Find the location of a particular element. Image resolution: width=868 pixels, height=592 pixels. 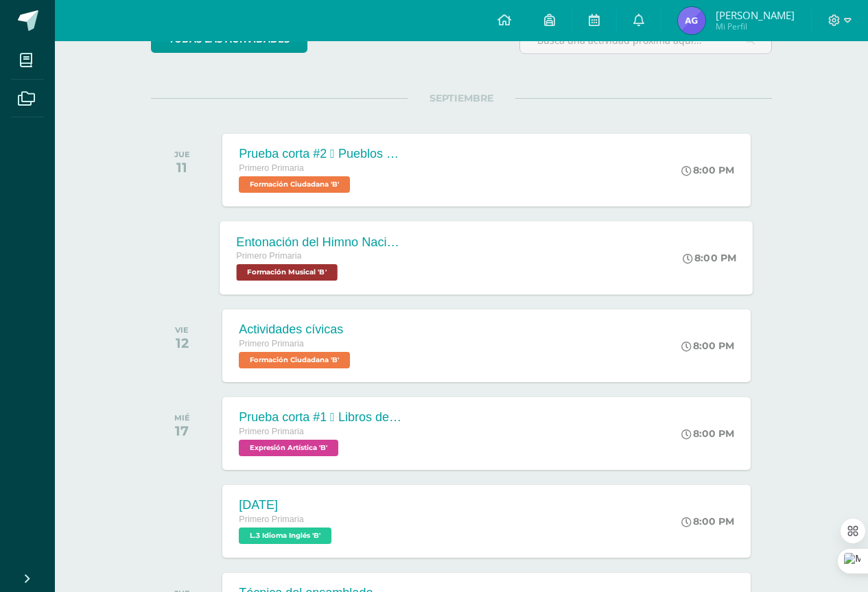

img: 70a49ae03dd1b07939f42a5932cd2936.png is located at coordinates (692, 20).